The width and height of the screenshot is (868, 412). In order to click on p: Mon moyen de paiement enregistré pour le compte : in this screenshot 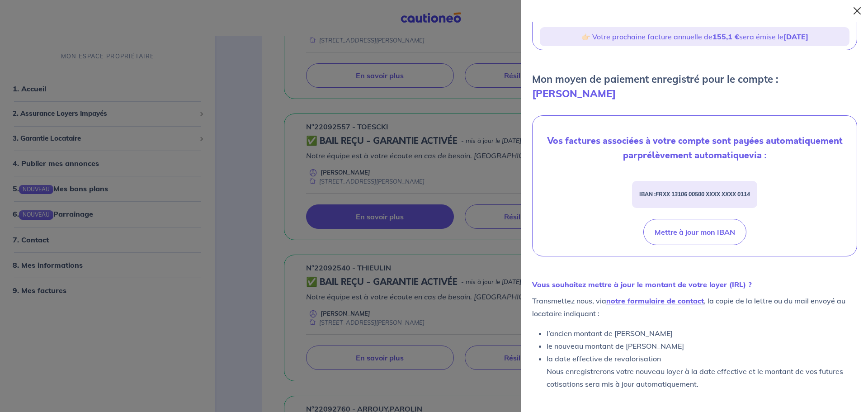, I will do `click(695, 86)`.